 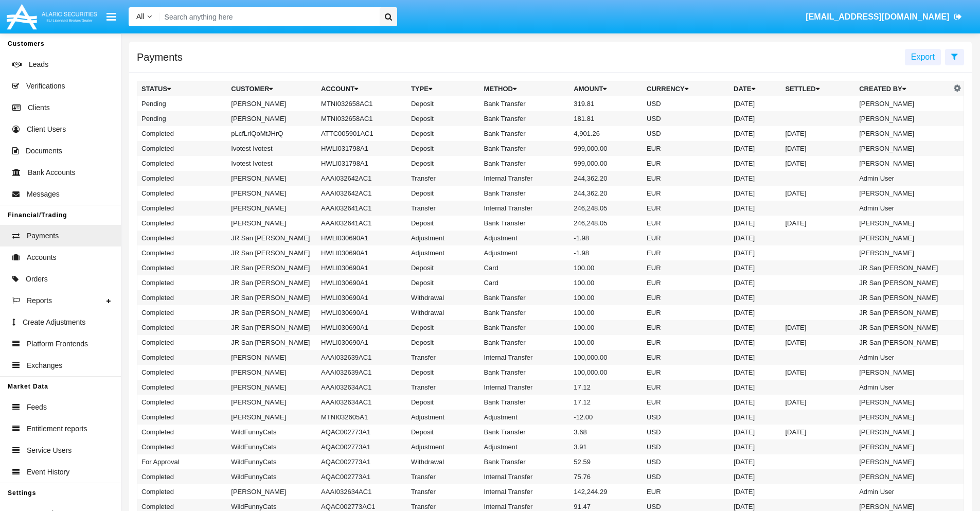 What do you see at coordinates (36, 407) in the screenshot?
I see `span: Feeds` at bounding box center [36, 407].